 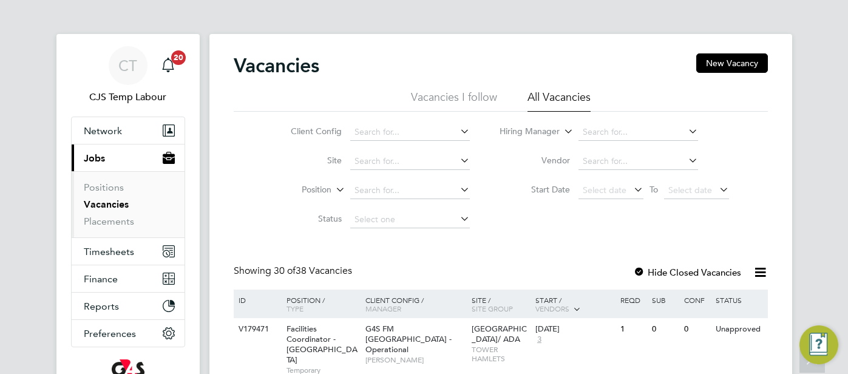 What do you see at coordinates (633, 329) in the screenshot?
I see `div: 1` at bounding box center [633, 329].